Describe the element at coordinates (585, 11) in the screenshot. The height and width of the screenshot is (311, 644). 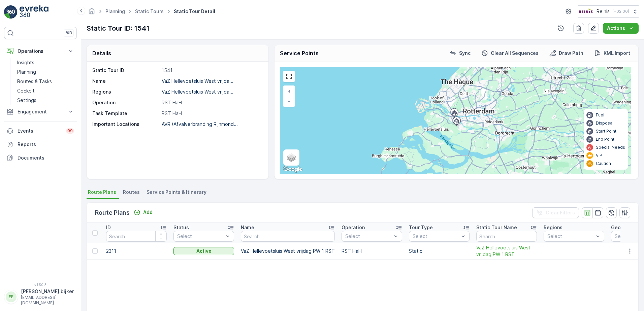
I see `img: Reinis-Logo-Vrijstaand_Tekengebied-1-copy2_aBO4n7j.png` at that location.